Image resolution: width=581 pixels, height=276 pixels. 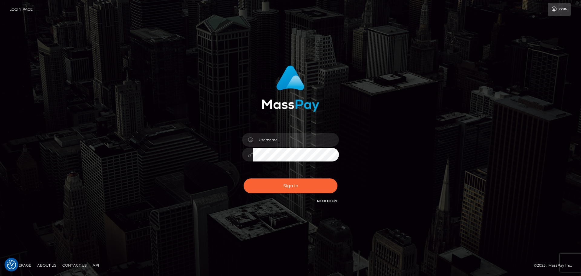 I want to click on input: Username..., so click(x=296, y=140).